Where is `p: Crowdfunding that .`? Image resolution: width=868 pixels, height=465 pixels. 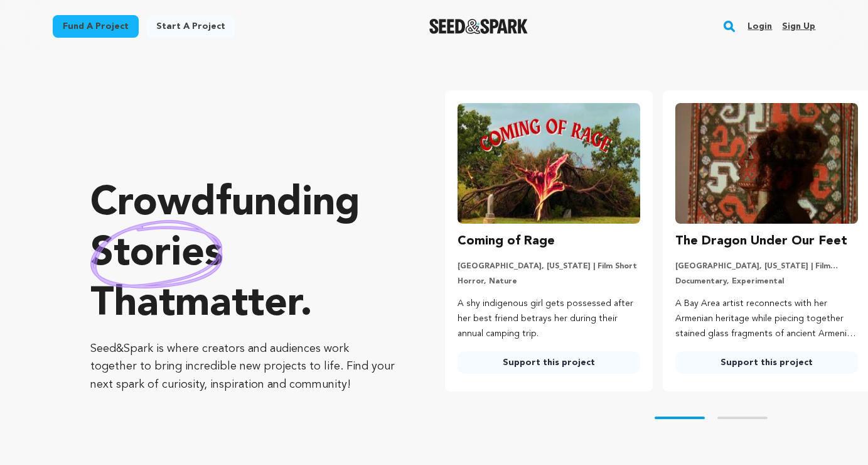
p: Crowdfunding that . is located at coordinates (242, 255).